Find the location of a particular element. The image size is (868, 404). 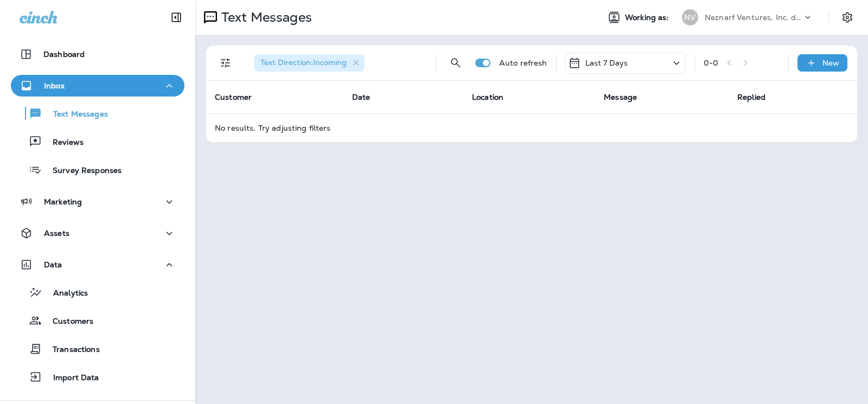

p: Survey Responses is located at coordinates (82, 170).